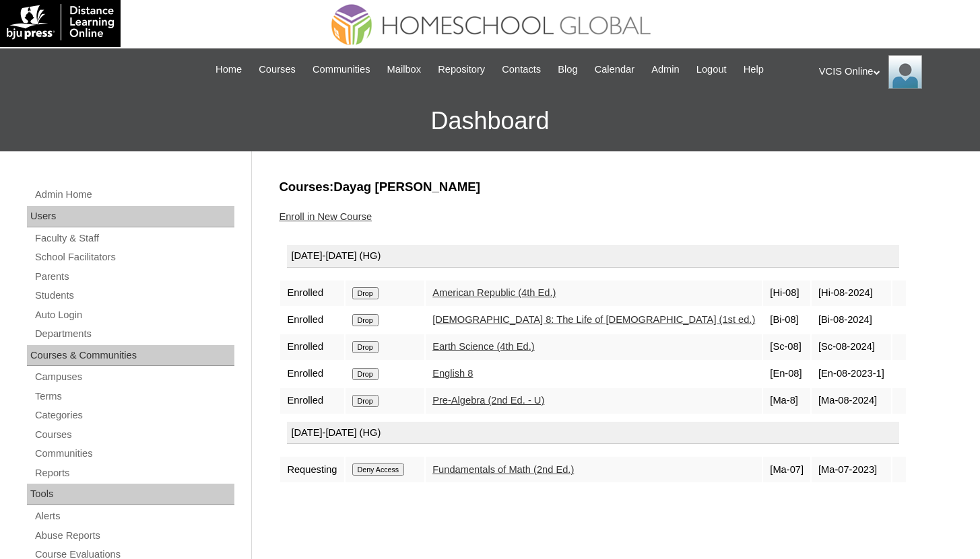 The image size is (980, 559). I want to click on a: American Republic (4th Ed.), so click(494, 293).